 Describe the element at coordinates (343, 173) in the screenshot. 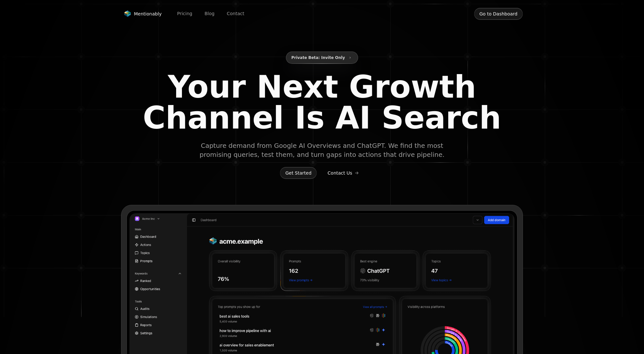

I see `a: Contact Us` at that location.